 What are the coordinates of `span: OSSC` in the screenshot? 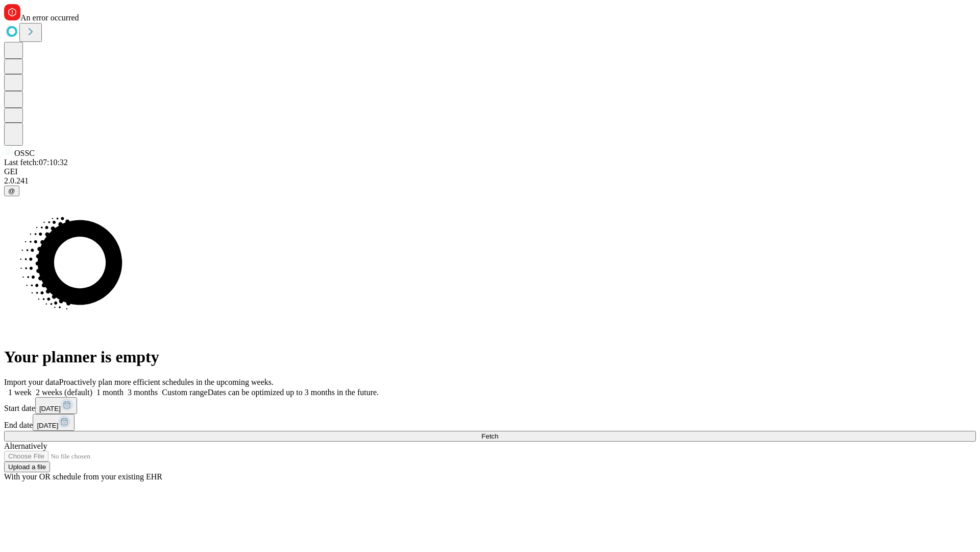 It's located at (24, 153).